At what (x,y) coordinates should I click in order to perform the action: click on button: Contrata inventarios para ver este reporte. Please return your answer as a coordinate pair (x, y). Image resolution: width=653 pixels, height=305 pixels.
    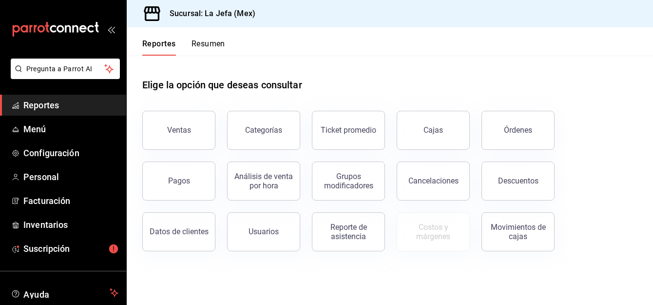
    Looking at the image, I should click on (433, 231).